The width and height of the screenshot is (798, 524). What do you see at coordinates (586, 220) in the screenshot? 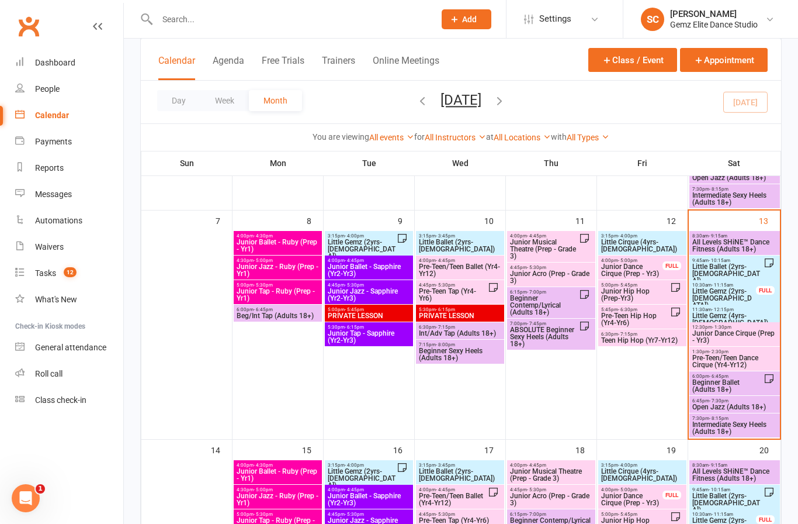
I see `div: 11` at bounding box center [586, 220].